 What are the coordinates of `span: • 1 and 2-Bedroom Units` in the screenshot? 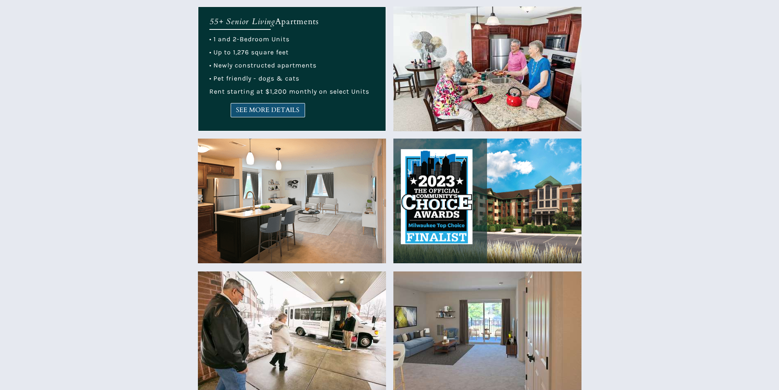 It's located at (249, 39).